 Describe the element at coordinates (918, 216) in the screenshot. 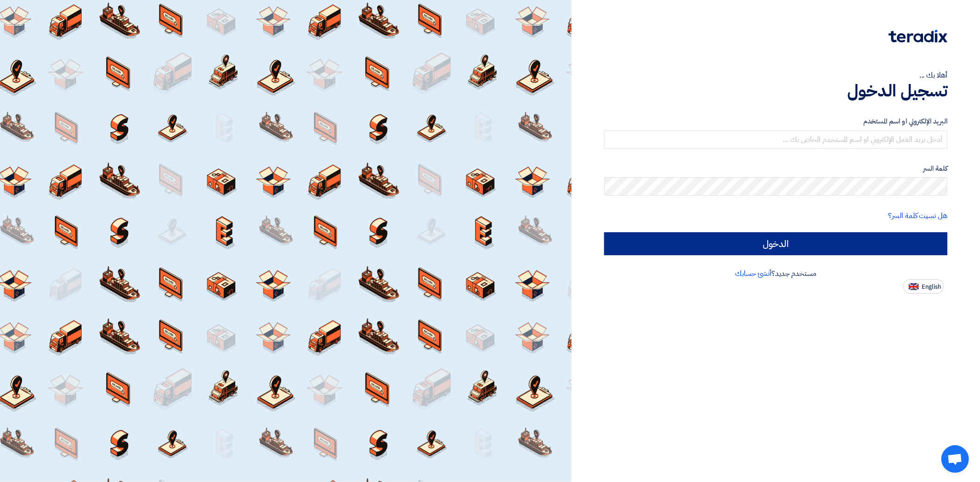

I see `a: هل نسيت كلمة السر؟` at that location.